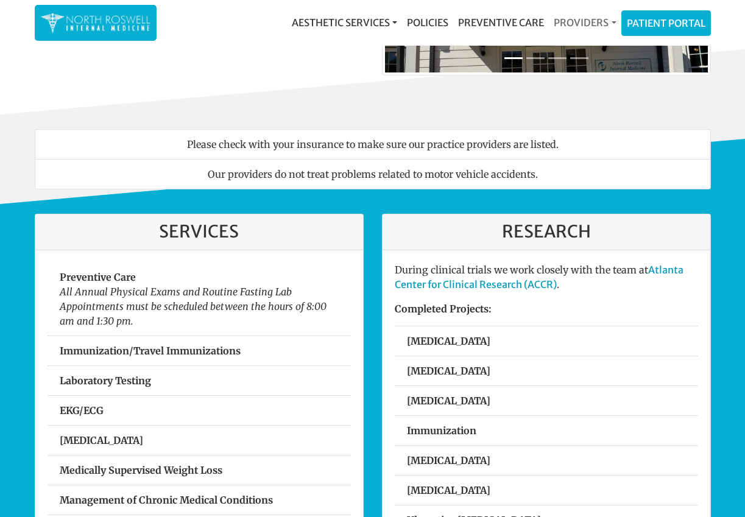  I want to click on a: Preventive Care, so click(501, 23).